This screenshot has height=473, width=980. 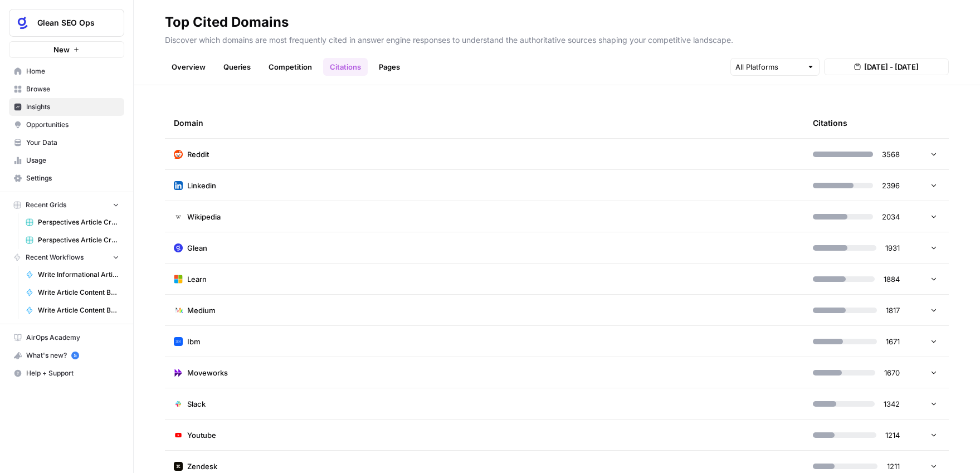 I want to click on span: 2034, so click(x=891, y=217).